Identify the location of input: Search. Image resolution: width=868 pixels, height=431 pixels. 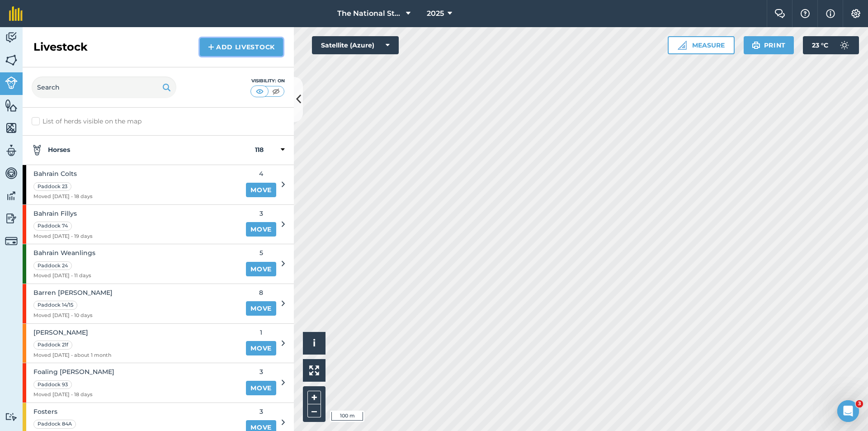
(104, 87).